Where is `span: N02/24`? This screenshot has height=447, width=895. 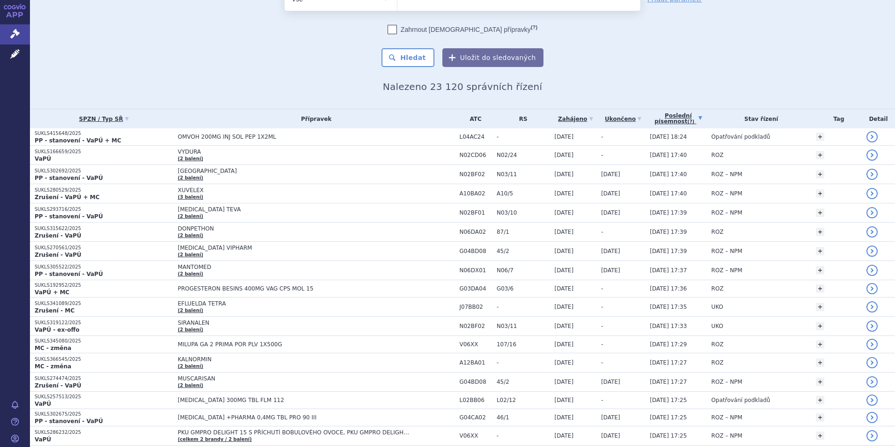
span: N02/24 is located at coordinates (524, 155).